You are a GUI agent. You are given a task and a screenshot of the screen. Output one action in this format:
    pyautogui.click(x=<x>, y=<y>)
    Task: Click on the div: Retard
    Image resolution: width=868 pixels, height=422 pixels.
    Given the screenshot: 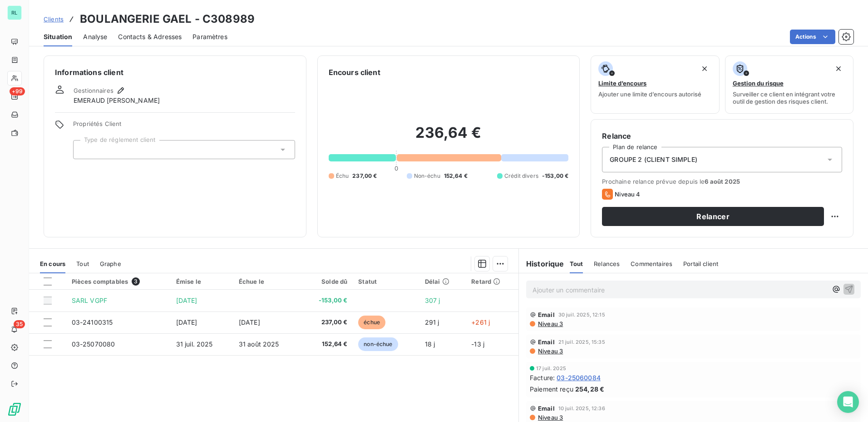 What is the action you would take?
    pyautogui.click(x=492, y=281)
    